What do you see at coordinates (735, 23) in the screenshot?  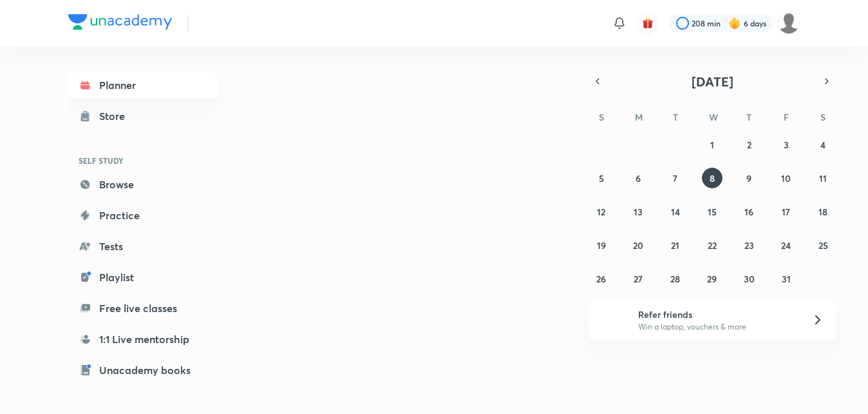 I see `img: streak` at bounding box center [735, 23].